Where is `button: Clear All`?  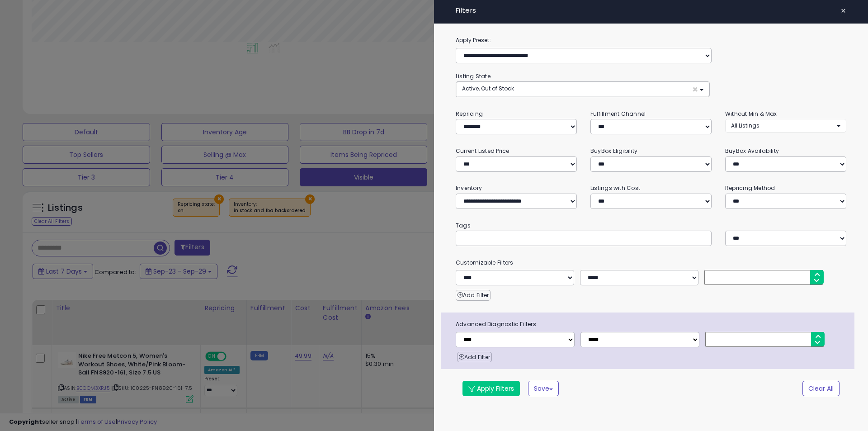
button: Clear All is located at coordinates (821, 388).